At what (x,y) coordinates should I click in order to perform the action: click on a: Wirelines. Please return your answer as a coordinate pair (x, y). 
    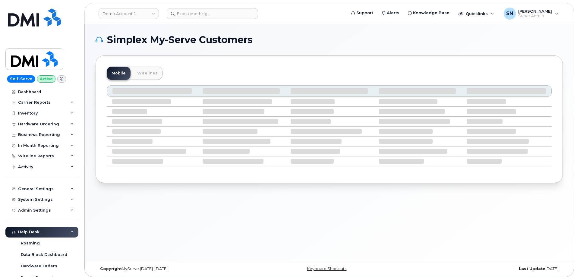
    Looking at the image, I should click on (147, 73).